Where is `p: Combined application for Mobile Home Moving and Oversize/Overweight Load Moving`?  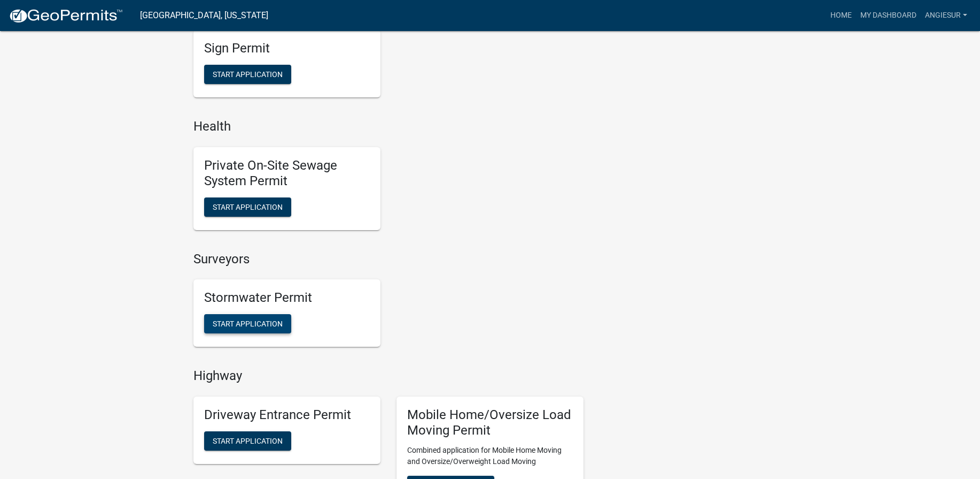
p: Combined application for Mobile Home Moving and Oversize/Overweight Load Moving is located at coordinates (490, 456).